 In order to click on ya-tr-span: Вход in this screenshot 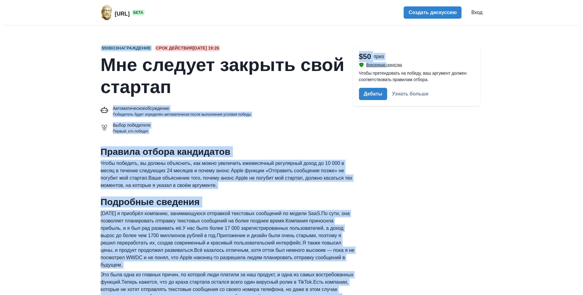, I will do `click(477, 12)`.